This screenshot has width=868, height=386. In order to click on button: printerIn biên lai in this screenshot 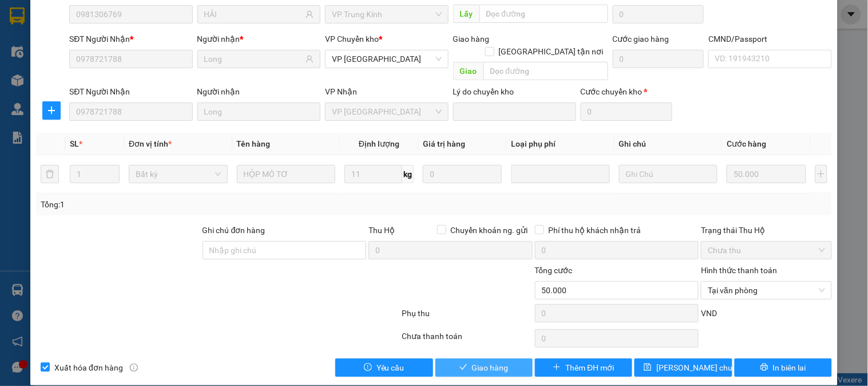, I will do `click(783, 367)`.